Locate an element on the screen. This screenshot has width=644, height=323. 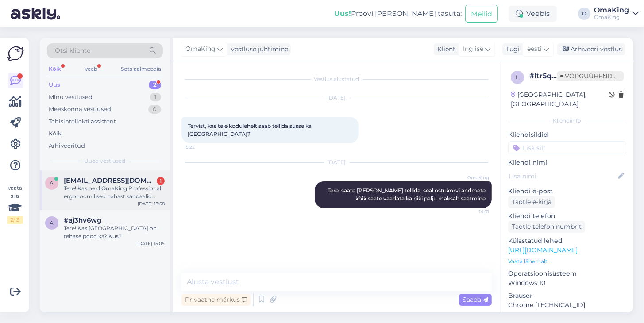
font: Meilid is located at coordinates (482, 14).